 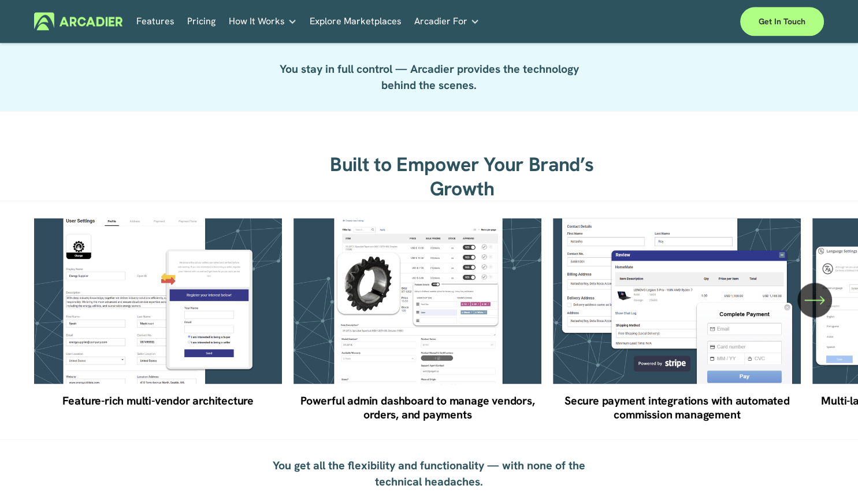 I want to click on h2: Built to Empower Your Brand’s Growth, so click(x=462, y=176).